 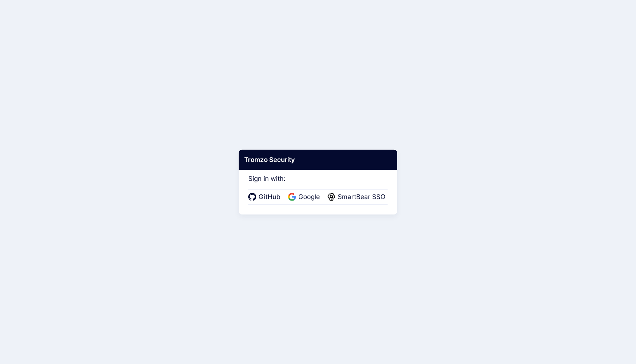 What do you see at coordinates (318, 160) in the screenshot?
I see `div: Tromzo Security` at bounding box center [318, 160].